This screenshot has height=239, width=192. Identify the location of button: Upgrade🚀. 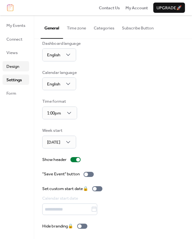
(169, 8).